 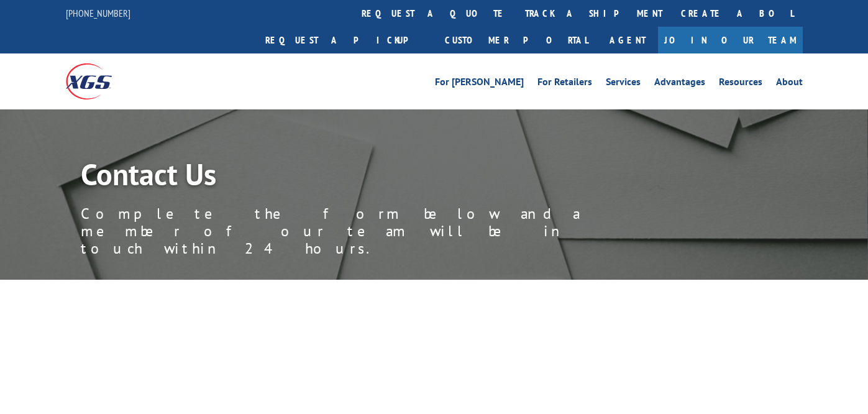 I want to click on a: Customer Portal, so click(x=516, y=40).